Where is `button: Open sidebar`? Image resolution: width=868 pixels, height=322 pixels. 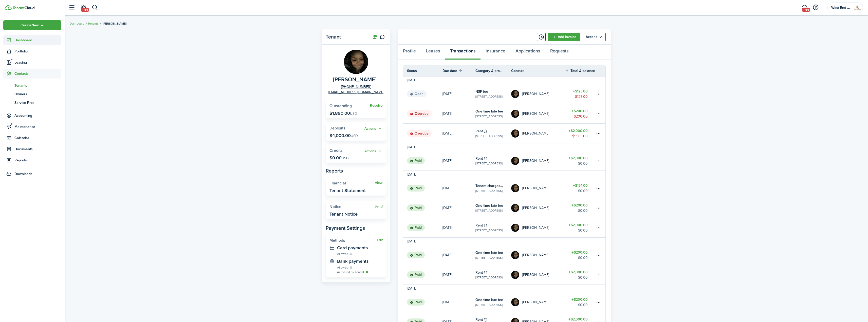
button: Open sidebar is located at coordinates (72, 8).